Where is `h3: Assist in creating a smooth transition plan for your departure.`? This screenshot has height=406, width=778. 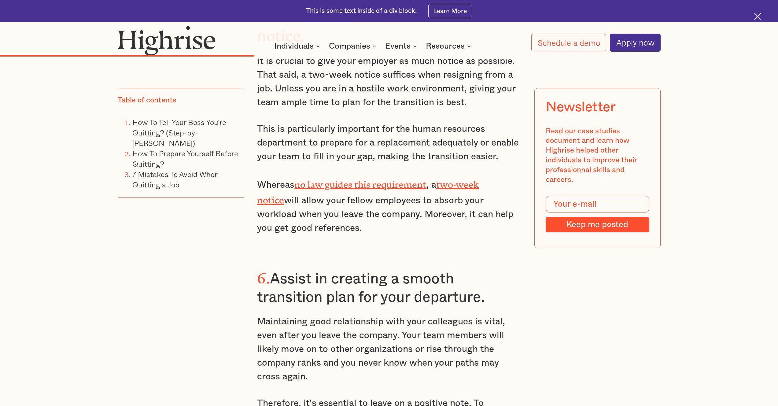 h3: Assist in creating a smooth transition plan for your departure. is located at coordinates (389, 286).